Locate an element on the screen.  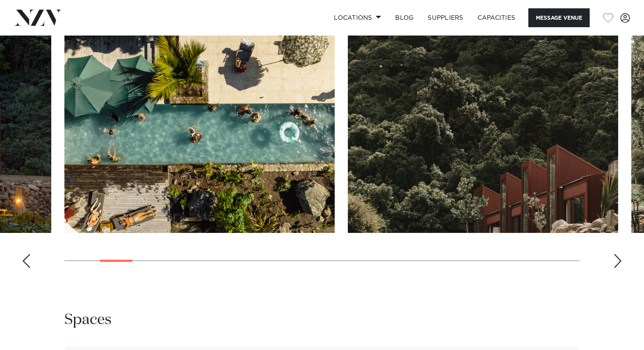
a: BLOG is located at coordinates (405, 17).